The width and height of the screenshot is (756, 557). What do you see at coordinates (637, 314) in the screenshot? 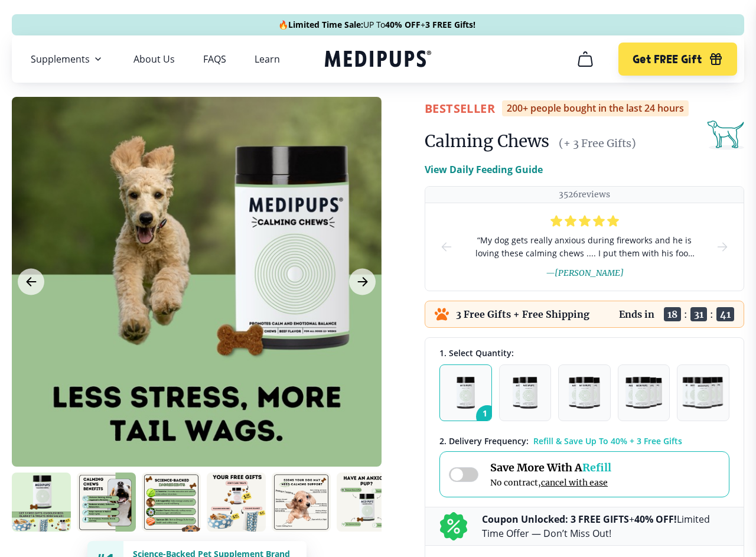
I see `p: Ends in` at bounding box center [637, 314].